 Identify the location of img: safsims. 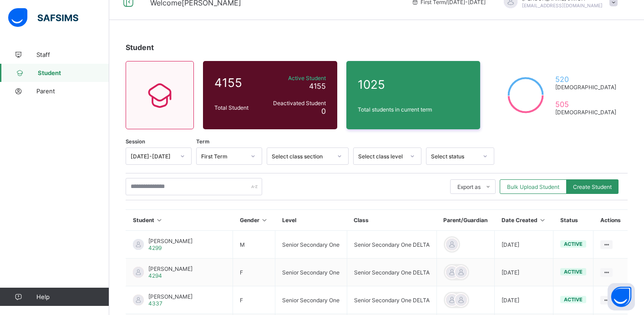
(43, 18).